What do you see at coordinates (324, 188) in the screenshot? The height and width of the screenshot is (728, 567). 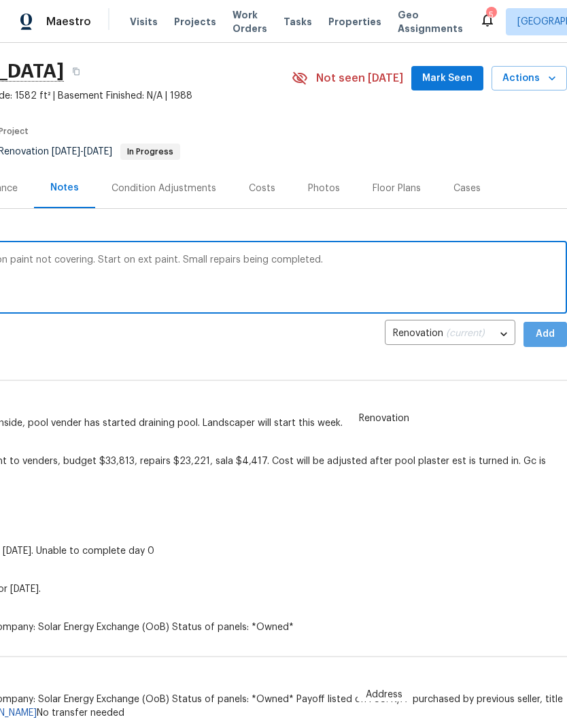 I see `div: Photos` at bounding box center [324, 188].